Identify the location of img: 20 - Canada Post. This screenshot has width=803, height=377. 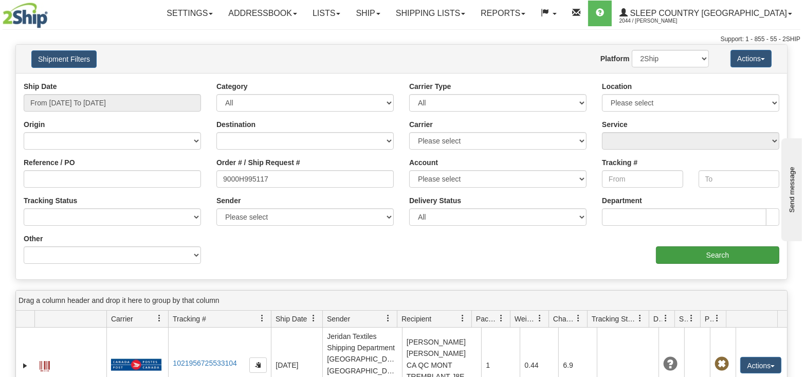
(136, 365).